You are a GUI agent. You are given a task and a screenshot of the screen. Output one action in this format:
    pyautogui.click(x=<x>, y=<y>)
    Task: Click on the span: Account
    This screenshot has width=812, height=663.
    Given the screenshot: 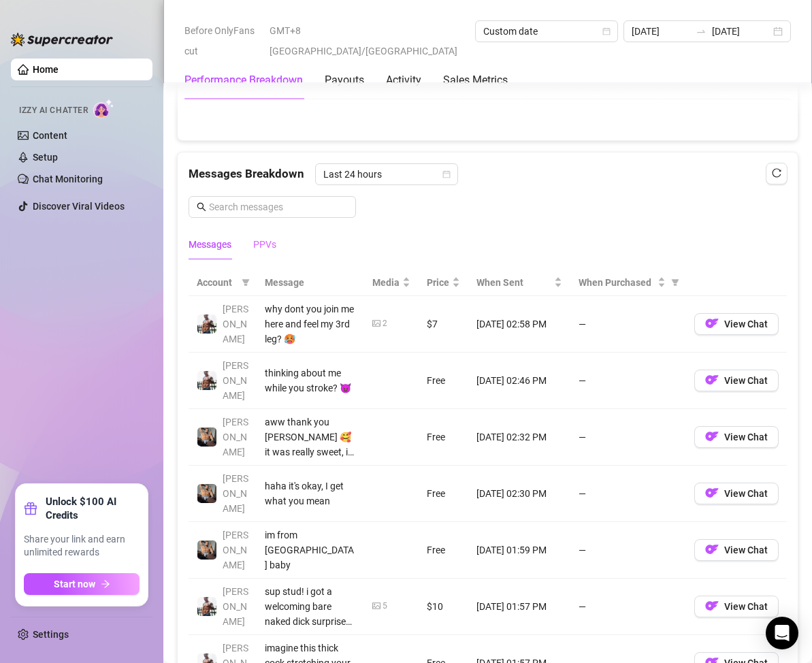 What is the action you would take?
    pyautogui.click(x=217, y=282)
    